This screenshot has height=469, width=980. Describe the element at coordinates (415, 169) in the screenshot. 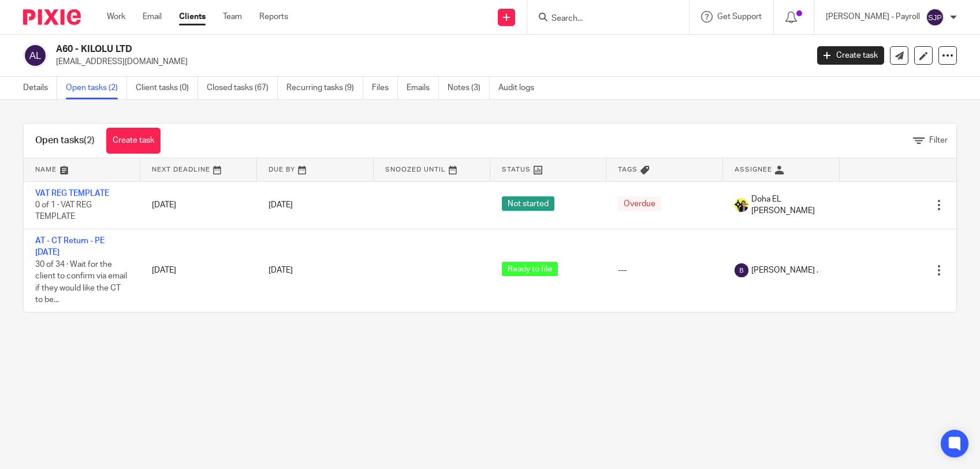

I see `span: Snoozed Until` at that location.